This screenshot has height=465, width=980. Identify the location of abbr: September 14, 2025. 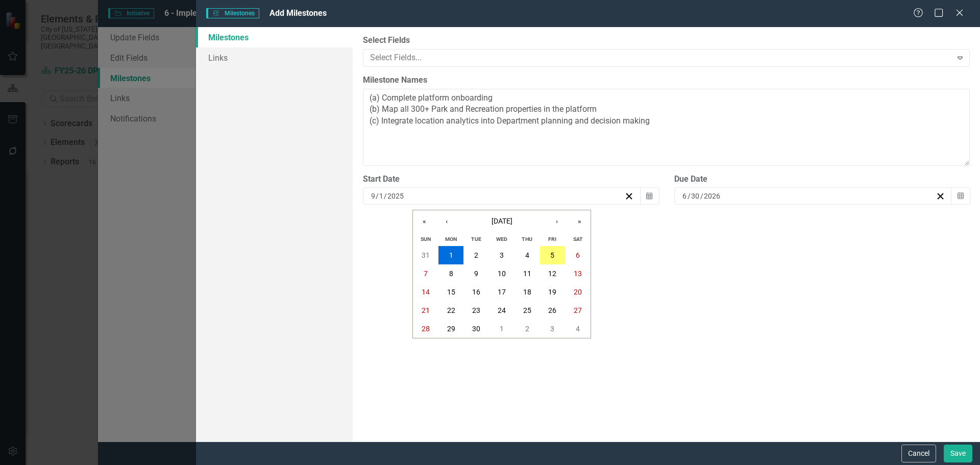
(426, 292).